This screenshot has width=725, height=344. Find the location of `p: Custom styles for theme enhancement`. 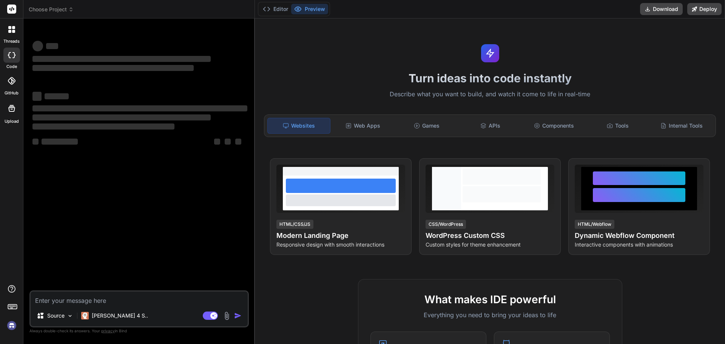

p: Custom styles for theme enhancement is located at coordinates (490, 245).